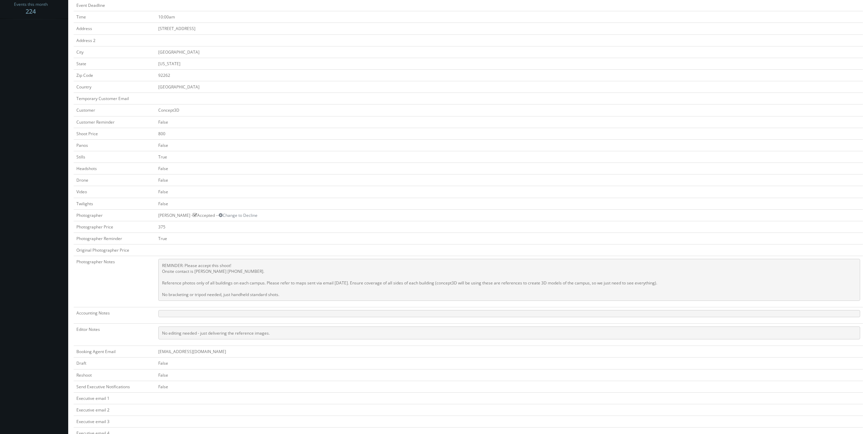 Image resolution: width=868 pixels, height=434 pixels. I want to click on pre: No editing needed - just delivering the reference images., so click(509, 333).